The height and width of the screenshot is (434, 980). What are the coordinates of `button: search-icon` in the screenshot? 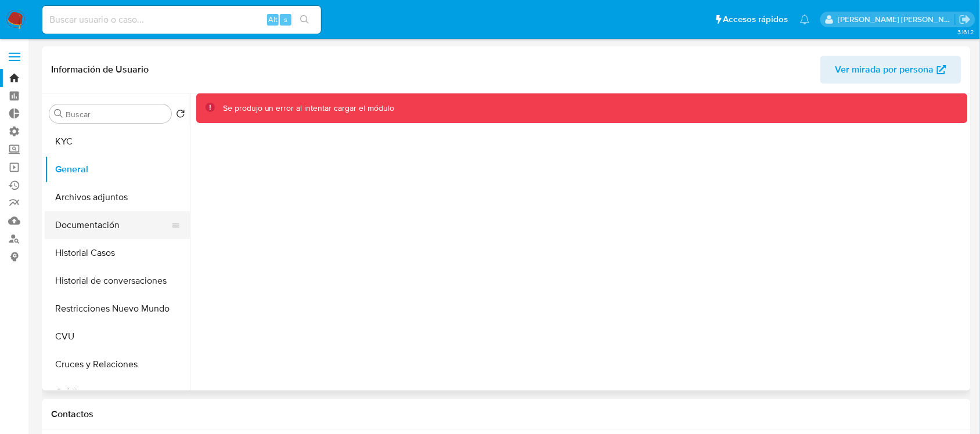 It's located at (304, 20).